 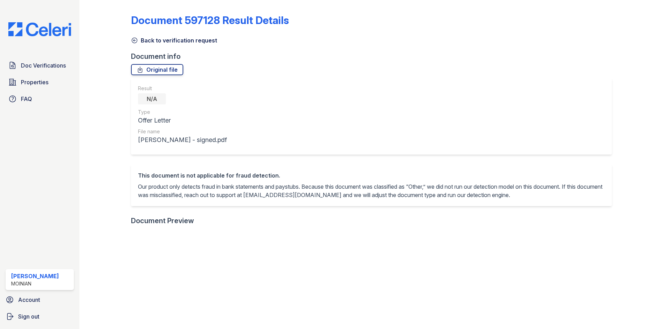 I want to click on div: This document is not applicable for fraud detection., so click(x=371, y=176).